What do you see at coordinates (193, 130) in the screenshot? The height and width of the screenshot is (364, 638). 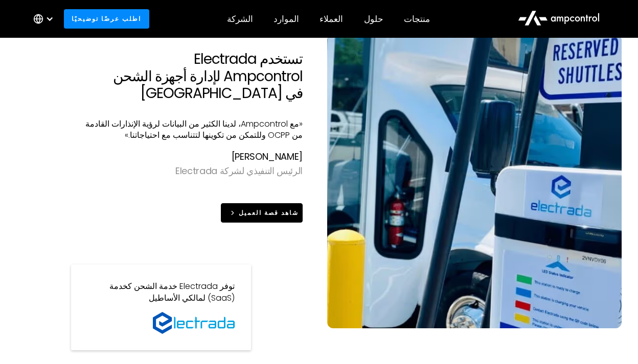 I see `p: «مع Ampcontrol، لدينا الكثير من البيانات لرؤية الإنذارات القادمة من OCPP وللتمكن من تكوينها لتتنا...` at bounding box center [193, 130].